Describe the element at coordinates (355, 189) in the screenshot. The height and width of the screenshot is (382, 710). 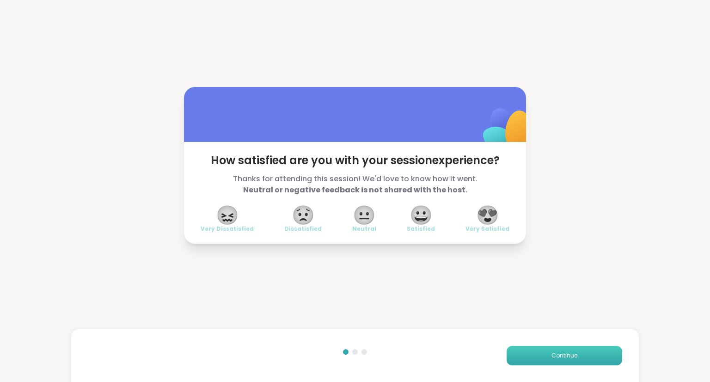
I see `b: Neutral or negative feedback is not shared with the host.` at that location.